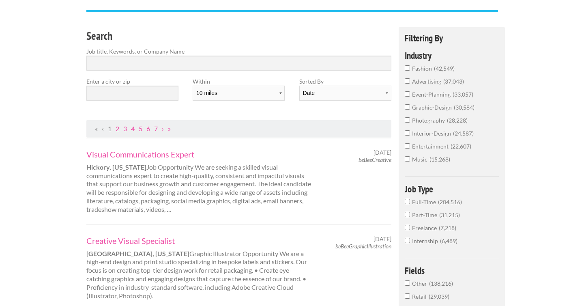  Describe the element at coordinates (110, 128) in the screenshot. I see `a: Page 1` at that location.